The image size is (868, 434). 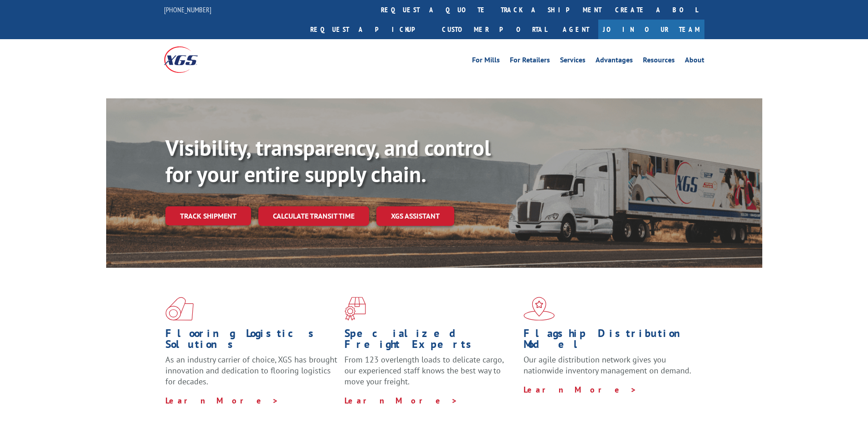 What do you see at coordinates (369, 29) in the screenshot?
I see `a: Request a pickup` at bounding box center [369, 29].